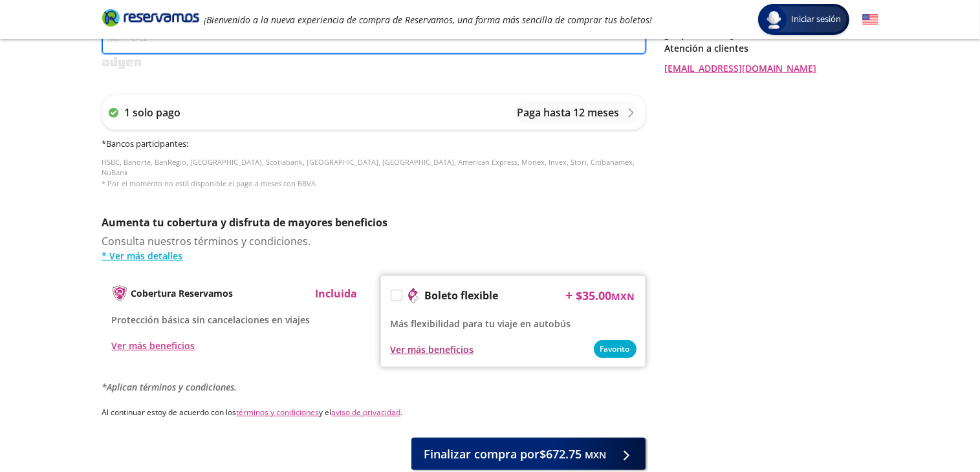  What do you see at coordinates (182, 293) in the screenshot?
I see `p: Cobertura Reservamos` at bounding box center [182, 293].